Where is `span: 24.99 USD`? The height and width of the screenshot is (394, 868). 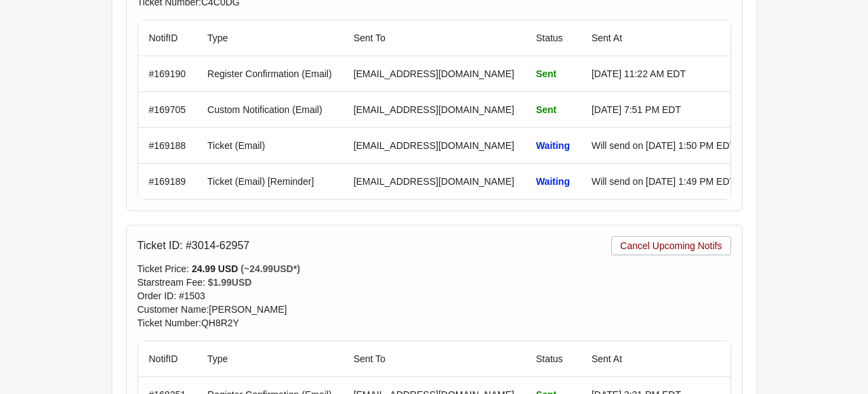
span: 24.99 USD is located at coordinates (216, 269).